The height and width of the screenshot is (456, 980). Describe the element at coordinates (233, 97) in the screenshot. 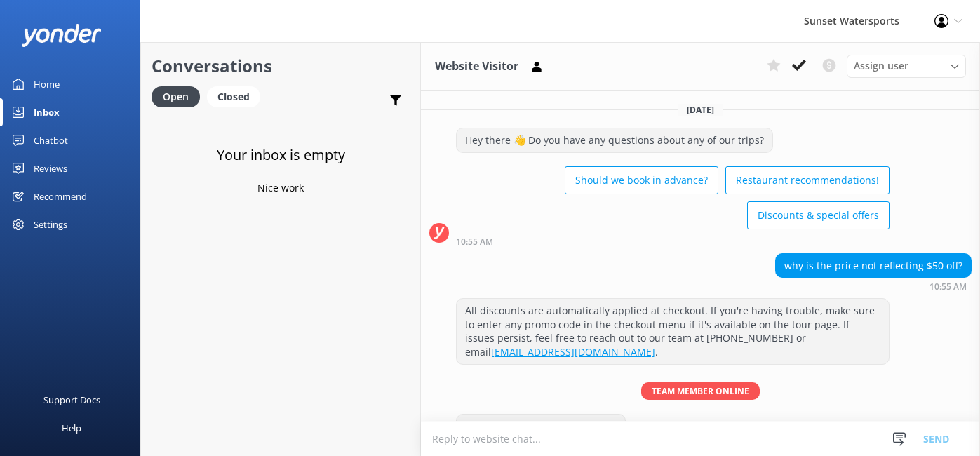

I see `div: Closed` at that location.